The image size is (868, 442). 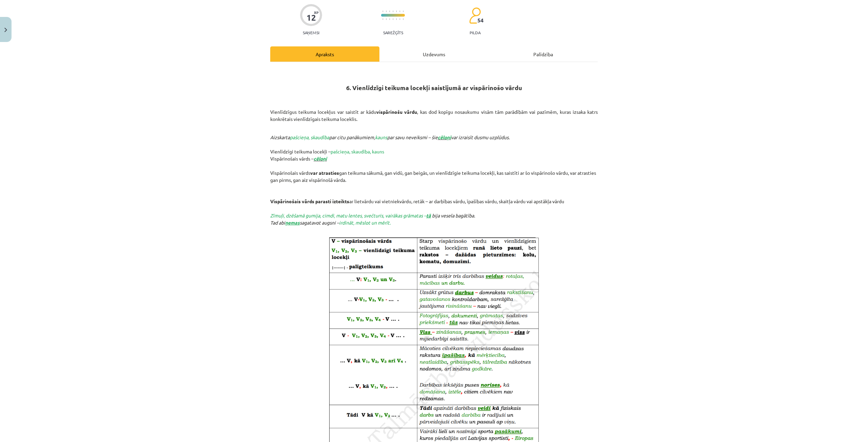 What do you see at coordinates (429, 216) in the screenshot?
I see `strong: tā` at bounding box center [429, 216].